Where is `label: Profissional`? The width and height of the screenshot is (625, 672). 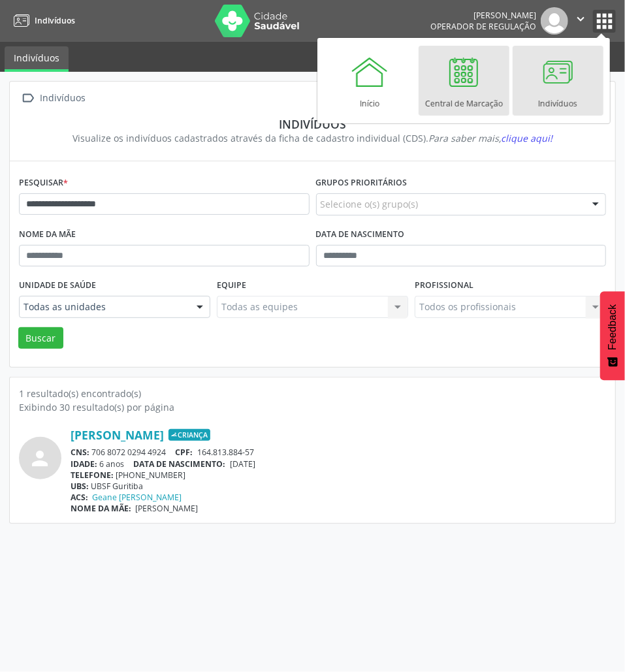
label: Profissional is located at coordinates (444, 286).